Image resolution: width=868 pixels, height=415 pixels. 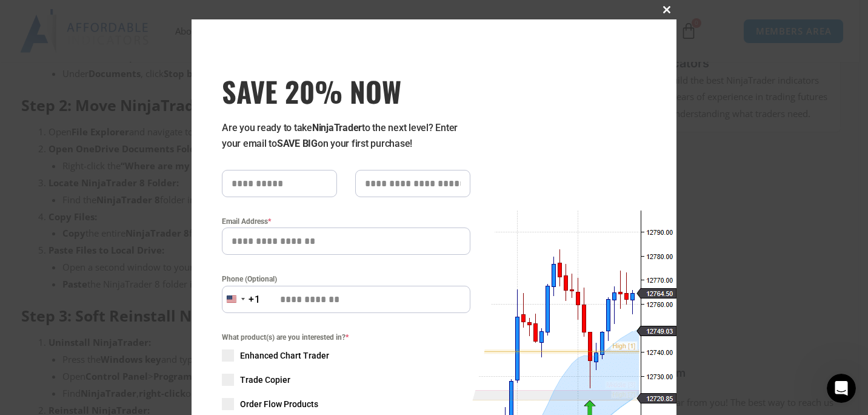 I want to click on strong: NinjaTrader, so click(x=337, y=127).